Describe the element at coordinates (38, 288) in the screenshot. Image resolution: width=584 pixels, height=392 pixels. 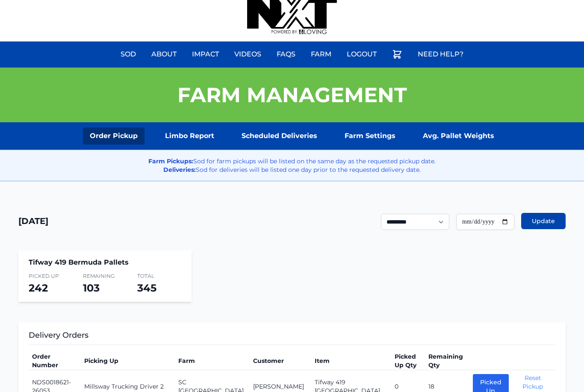
I see `span: 242` at that location.